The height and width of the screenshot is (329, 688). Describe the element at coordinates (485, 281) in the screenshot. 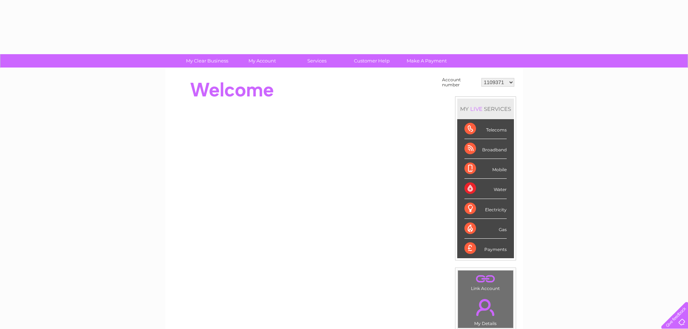

I see `td: Link Account` at that location.